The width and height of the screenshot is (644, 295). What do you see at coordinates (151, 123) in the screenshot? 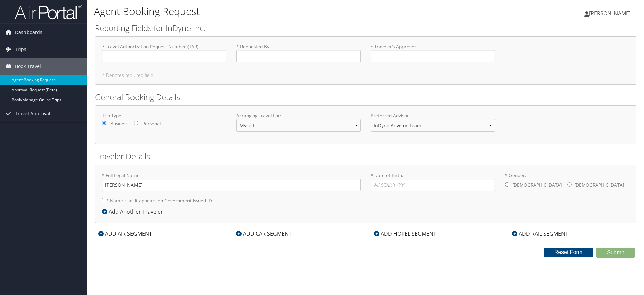
I see `label: Personal` at bounding box center [151, 123].